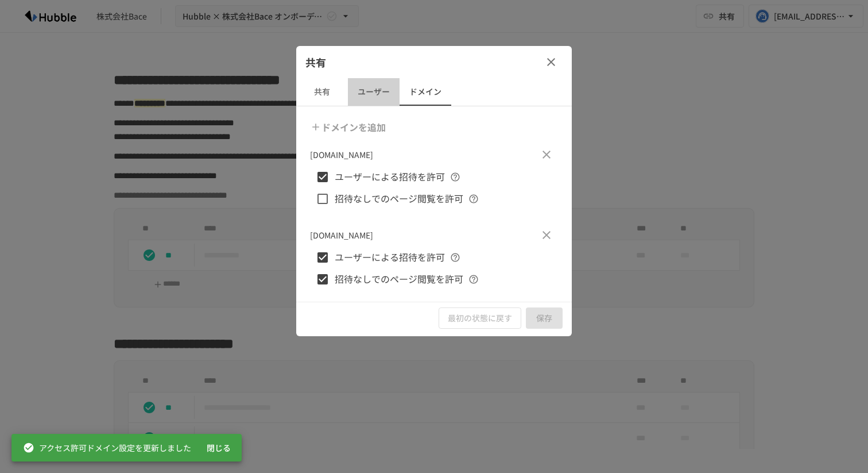  Describe the element at coordinates (219, 447) in the screenshot. I see `button: 閉じる` at that location.